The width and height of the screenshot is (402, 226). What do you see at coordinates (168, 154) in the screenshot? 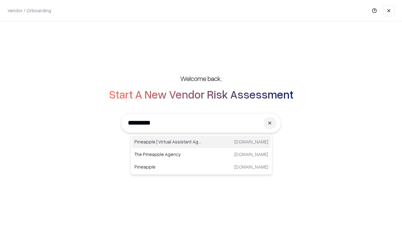
I see `p: The Pineapple Agency` at bounding box center [168, 154].